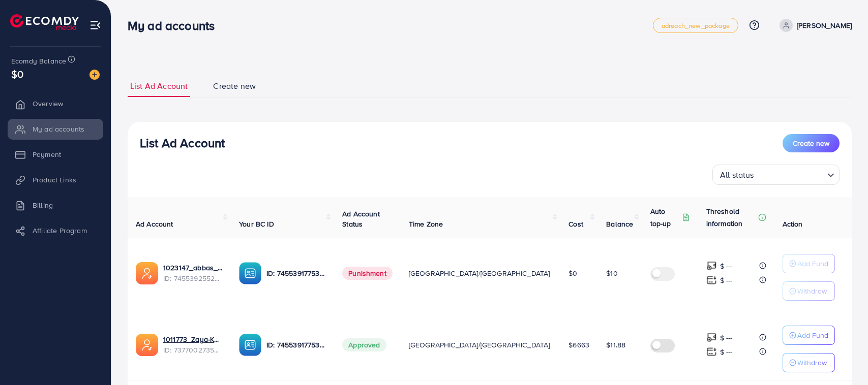  What do you see at coordinates (792, 224) in the screenshot?
I see `span: Action` at bounding box center [792, 224].